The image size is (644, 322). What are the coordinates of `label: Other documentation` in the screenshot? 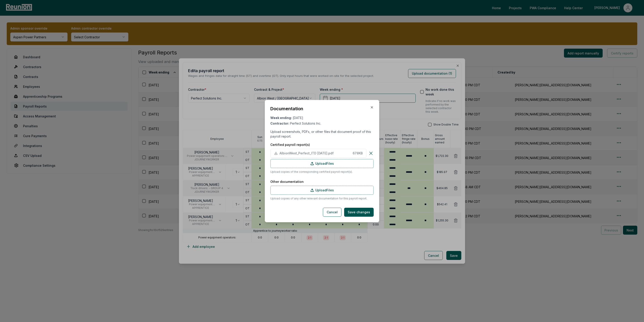 It's located at (322, 181).